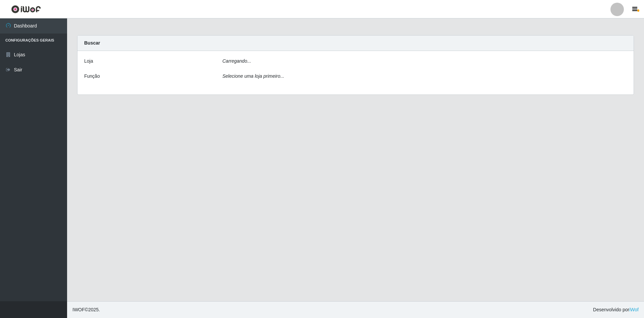 The image size is (644, 318). Describe the element at coordinates (26, 9) in the screenshot. I see `img: CoreUI Logo` at that location.